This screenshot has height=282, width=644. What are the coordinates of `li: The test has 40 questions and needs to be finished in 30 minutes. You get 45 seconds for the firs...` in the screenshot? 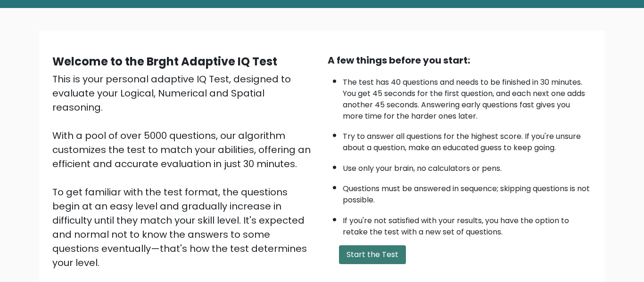 It's located at (467, 97).